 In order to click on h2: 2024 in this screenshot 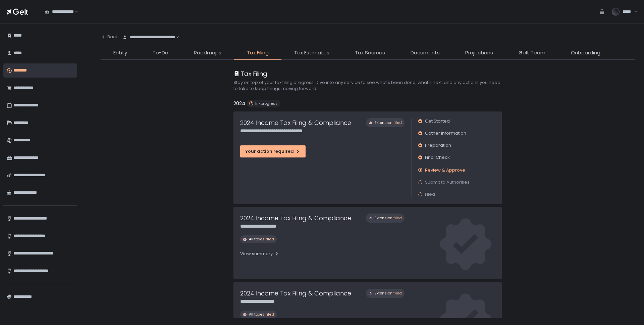, I will do `click(239, 104)`.